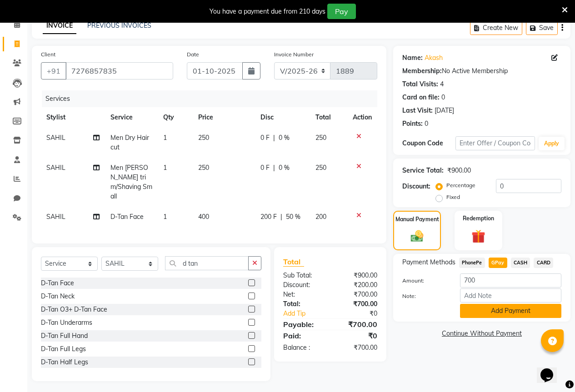 The height and width of the screenshot is (392, 575). I want to click on label: Manual Payment, so click(417, 219).